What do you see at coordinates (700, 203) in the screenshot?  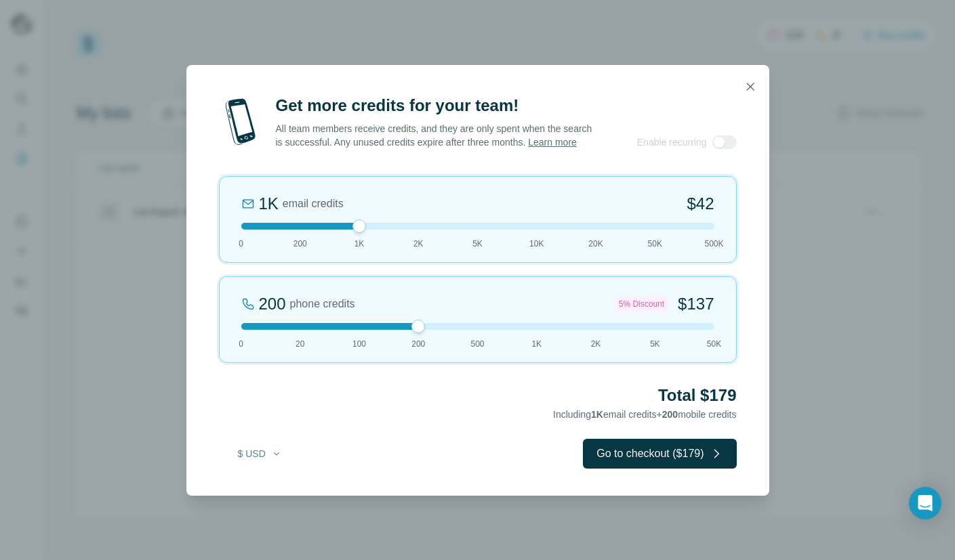 I see `span: $42` at bounding box center [700, 203].